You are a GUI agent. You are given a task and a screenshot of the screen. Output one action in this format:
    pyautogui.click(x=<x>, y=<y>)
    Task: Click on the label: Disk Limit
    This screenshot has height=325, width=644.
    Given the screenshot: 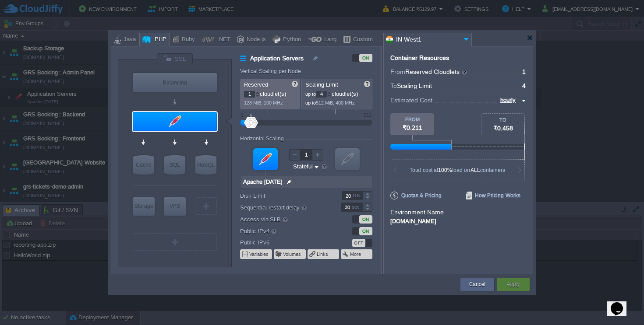 What is the action you would take?
    pyautogui.click(x=284, y=196)
    